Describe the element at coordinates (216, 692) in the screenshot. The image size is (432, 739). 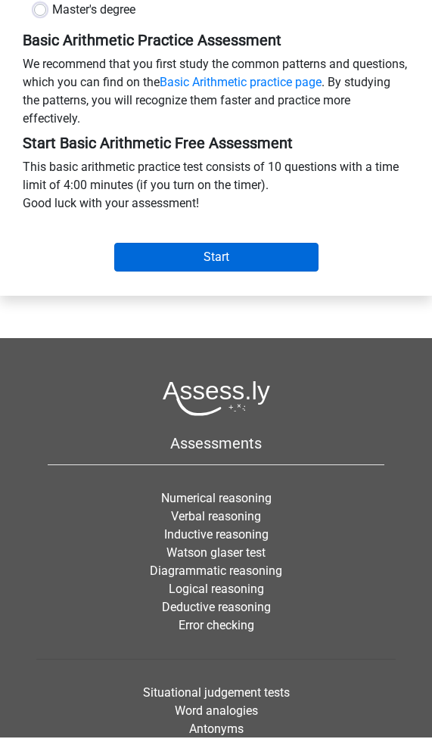
I see `a: Situational judgement tests` at that location.